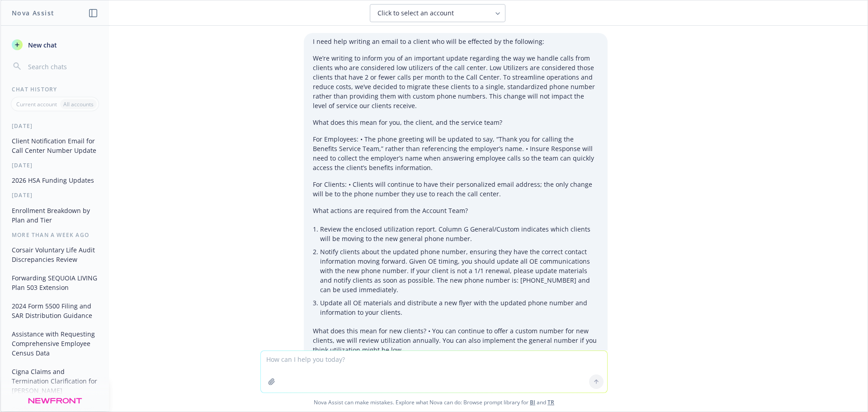 This screenshot has height=412, width=868. I want to click on p: All accounts, so click(78, 104).